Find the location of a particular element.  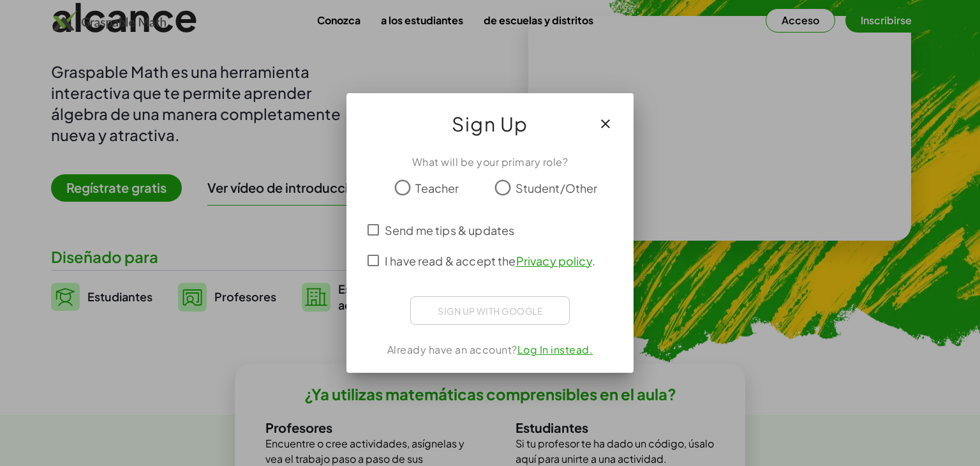

a: Log In instead. is located at coordinates (555, 350).